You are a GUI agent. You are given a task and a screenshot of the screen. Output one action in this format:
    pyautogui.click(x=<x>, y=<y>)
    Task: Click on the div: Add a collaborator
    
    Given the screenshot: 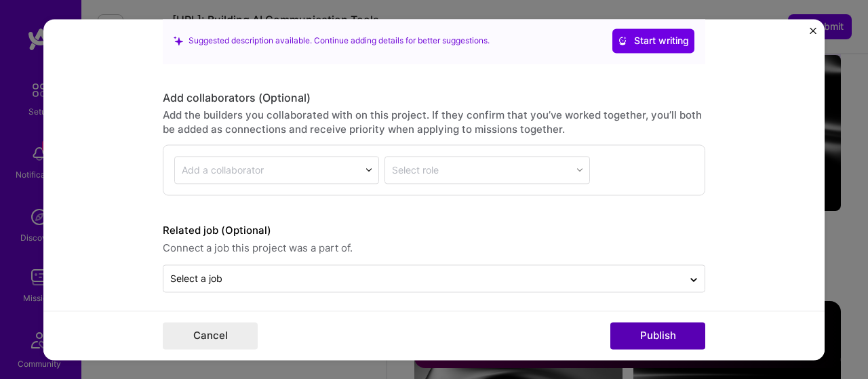 What is the action you would take?
    pyautogui.click(x=223, y=170)
    